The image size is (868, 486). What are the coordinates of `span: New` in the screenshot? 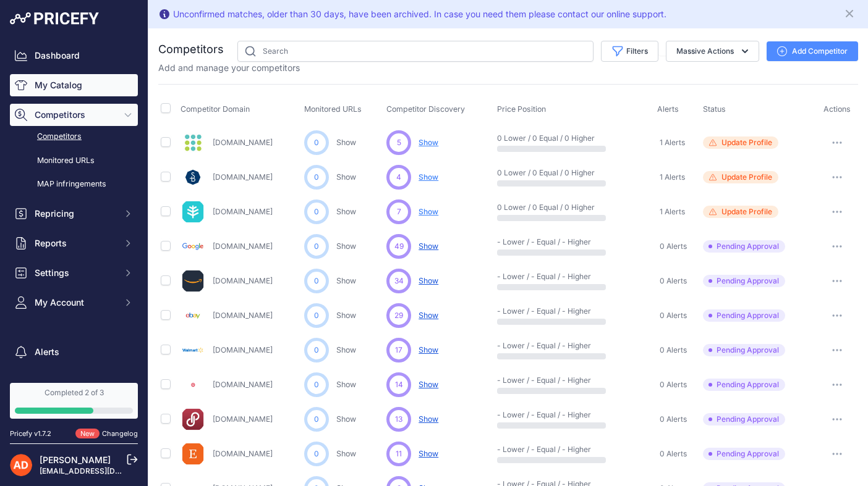 It's located at (88, 434).